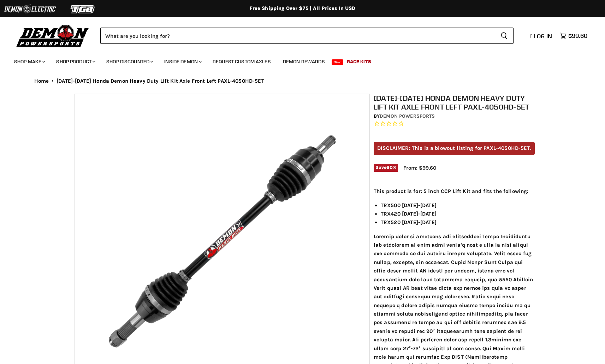 This screenshot has height=364, width=605. I want to click on img: Demon Electric Logo 2, so click(30, 9).